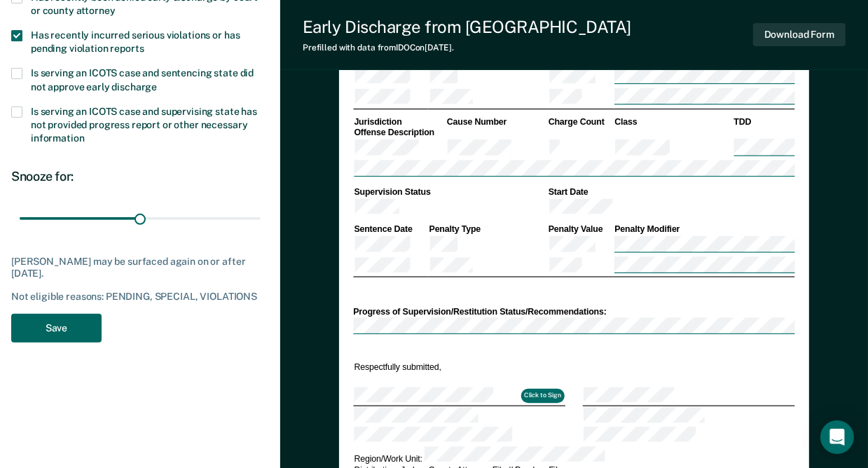  Describe the element at coordinates (574, 311) in the screenshot. I see `div: Progress of Supervision/Restitution Status/Recommendations:` at that location.